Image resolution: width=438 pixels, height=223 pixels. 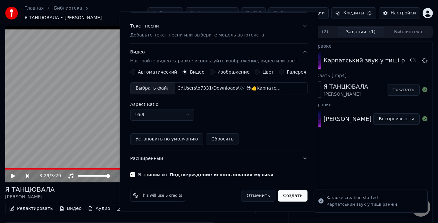 I want to click on button: ВидеоНастройте видео караоке: используйте изображение, видео или цвет, so click(x=218, y=57).